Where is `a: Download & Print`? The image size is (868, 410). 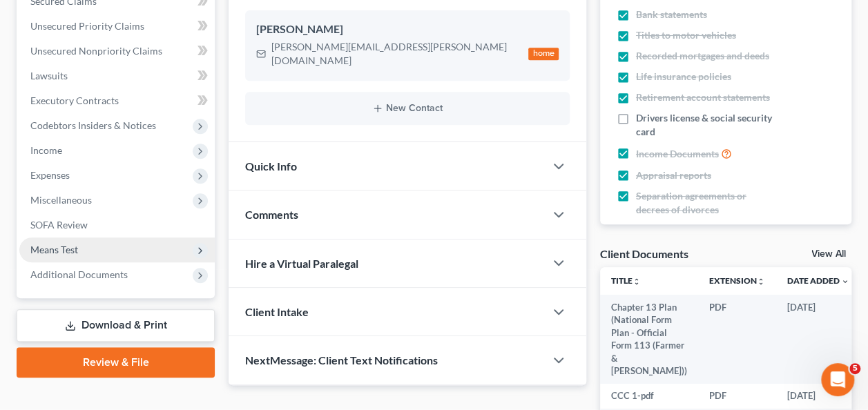
a: Download & Print is located at coordinates (115, 325).